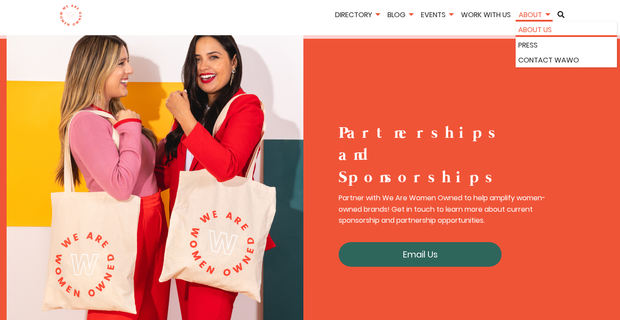 The image size is (620, 320). What do you see at coordinates (561, 15) in the screenshot?
I see `a: Search` at bounding box center [561, 15].